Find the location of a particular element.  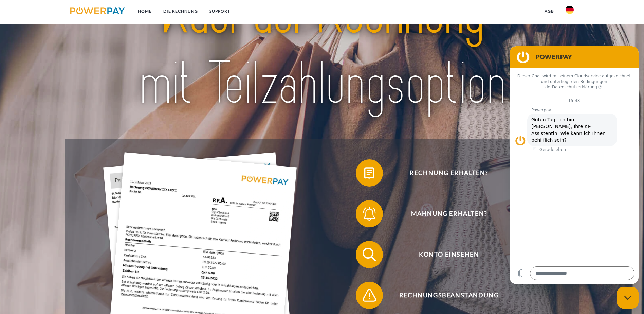

img: de is located at coordinates (569, 10).